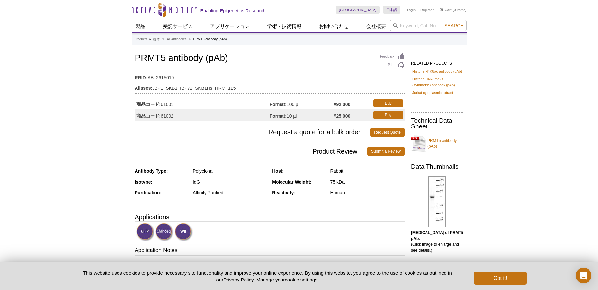 The width and height of the screenshot is (598, 290). What do you see at coordinates (301, 279) in the screenshot?
I see `button: cookie settings` at bounding box center [301, 279].